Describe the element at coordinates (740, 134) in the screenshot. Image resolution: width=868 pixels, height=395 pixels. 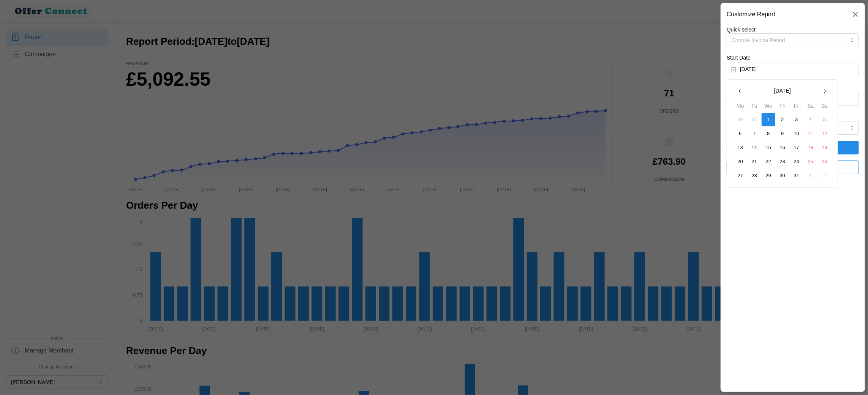
I see `button: 6 January 2025` at that location.